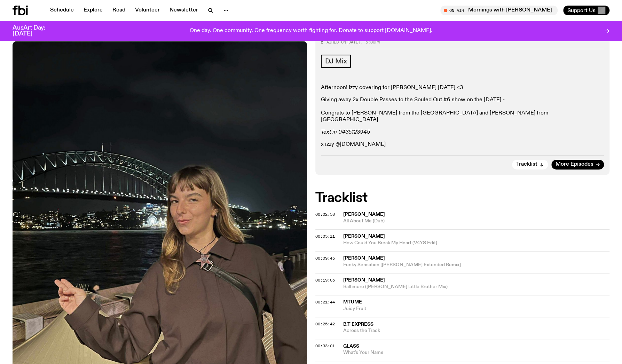  What do you see at coordinates (336, 61) in the screenshot?
I see `span: DJ Mix` at bounding box center [336, 61].